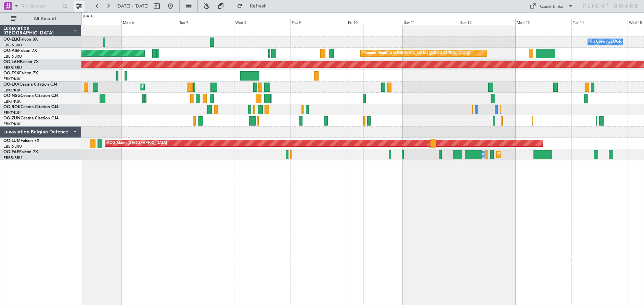 Image resolution: width=644 pixels, height=305 pixels. Describe the element at coordinates (12, 74) in the screenshot. I see `span: OO-FSX` at that location.